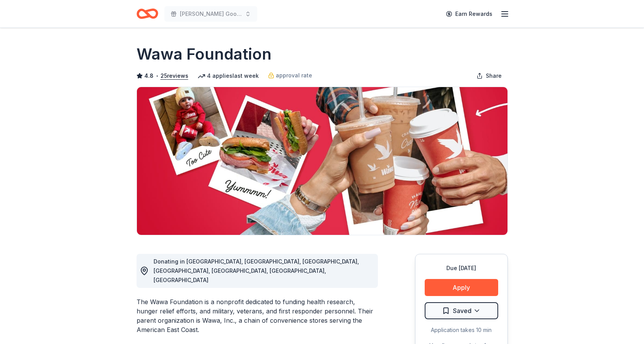 The image size is (644, 344). What do you see at coordinates (462, 310) in the screenshot?
I see `span: Saved` at bounding box center [462, 310].